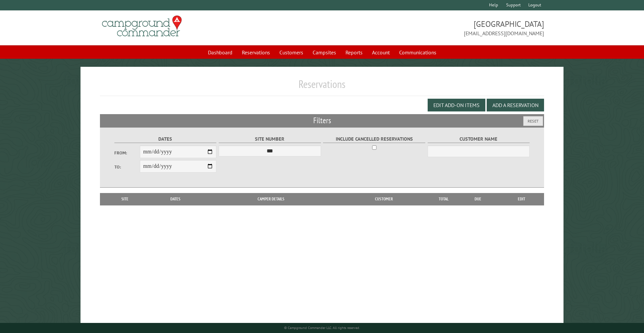 The width and height of the screenshot is (644, 333). I want to click on th: Due, so click(478, 199).